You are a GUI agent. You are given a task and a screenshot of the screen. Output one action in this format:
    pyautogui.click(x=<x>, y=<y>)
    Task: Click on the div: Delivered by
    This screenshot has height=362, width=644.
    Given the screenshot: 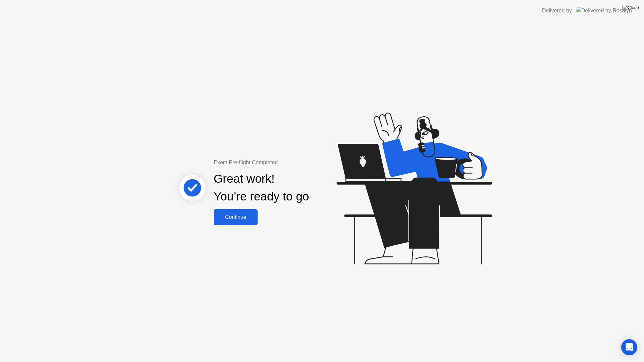 What is the action you would take?
    pyautogui.click(x=556, y=11)
    